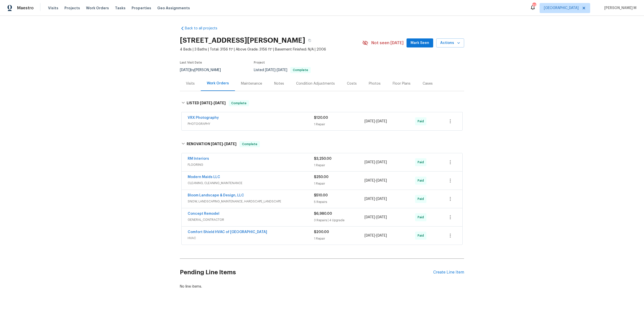 The image size is (644, 325). Describe the element at coordinates (72, 8) in the screenshot. I see `span: Projects` at that location.